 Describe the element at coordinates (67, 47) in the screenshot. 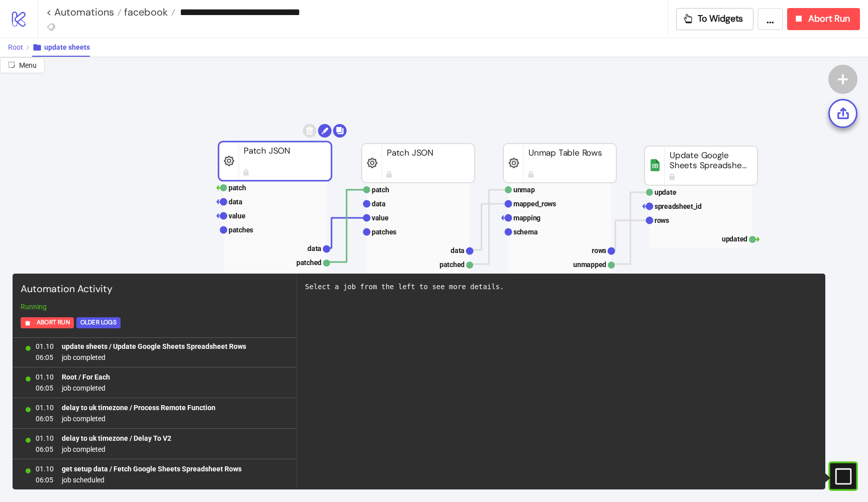

I see `span: update sheets` at that location.